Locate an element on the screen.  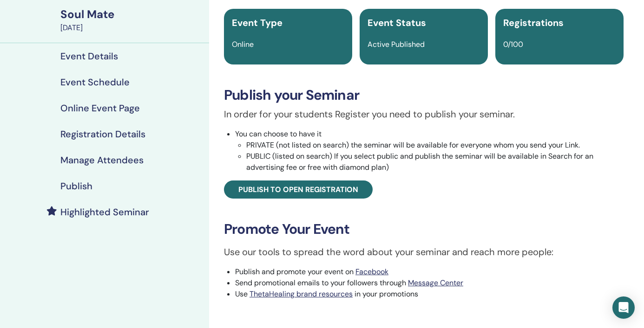
li: PRIVATE (not listed on search) the seminar will be available for everyone whom you send your Link. is located at coordinates (435, 145).